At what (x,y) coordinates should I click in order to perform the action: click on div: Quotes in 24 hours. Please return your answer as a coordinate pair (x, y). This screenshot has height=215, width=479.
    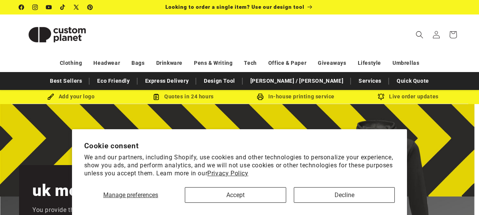
    Looking at the image, I should click on (183, 96).